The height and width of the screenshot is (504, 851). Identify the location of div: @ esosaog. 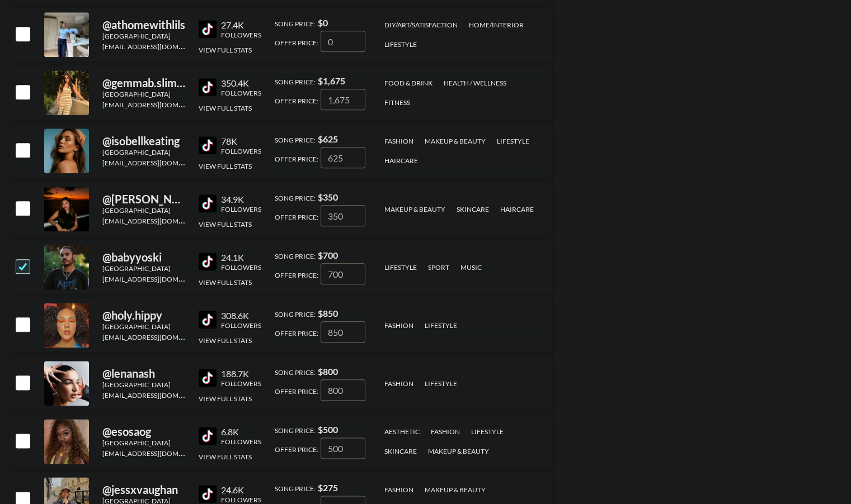
(144, 431).